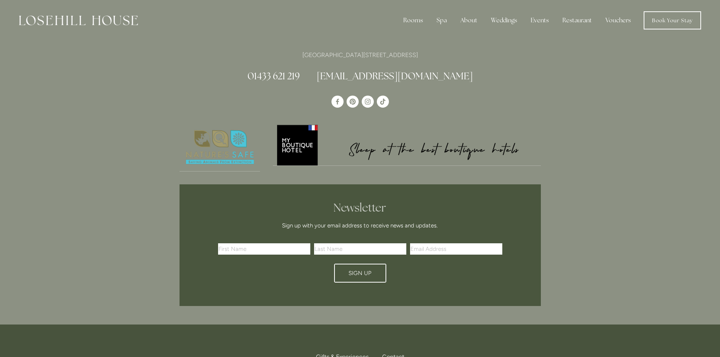 This screenshot has height=357, width=720. I want to click on a: Instagram, so click(368, 102).